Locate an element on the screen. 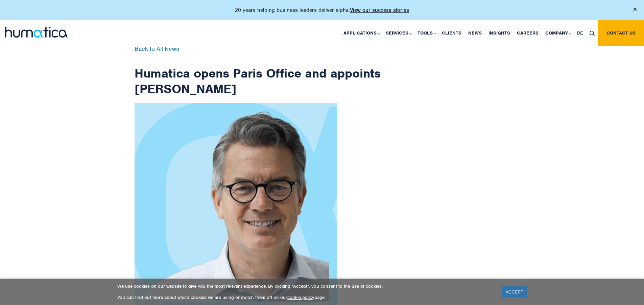 Image resolution: width=644 pixels, height=305 pixels. a: View our success stories is located at coordinates (379, 10).